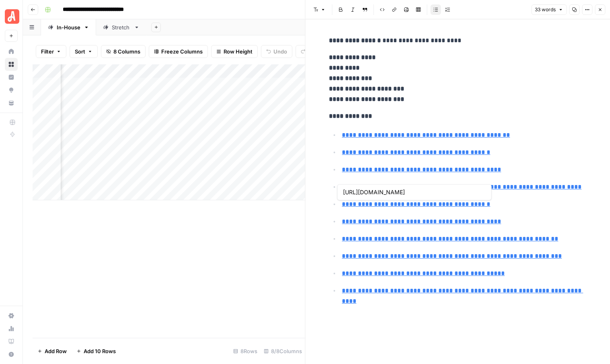 This screenshot has width=610, height=364. I want to click on span: 33 words, so click(546, 10).